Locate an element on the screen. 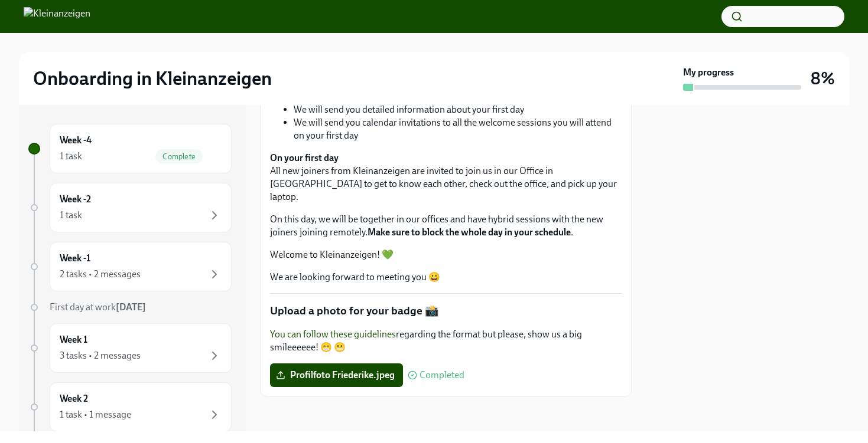  img: Kleinanzeigen is located at coordinates (57, 16).